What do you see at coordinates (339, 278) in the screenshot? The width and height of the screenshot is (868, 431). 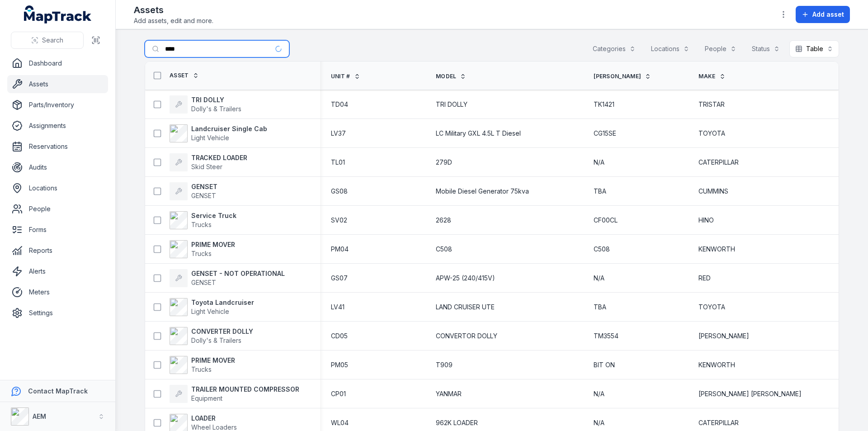 I see `span: GS07` at bounding box center [339, 278].